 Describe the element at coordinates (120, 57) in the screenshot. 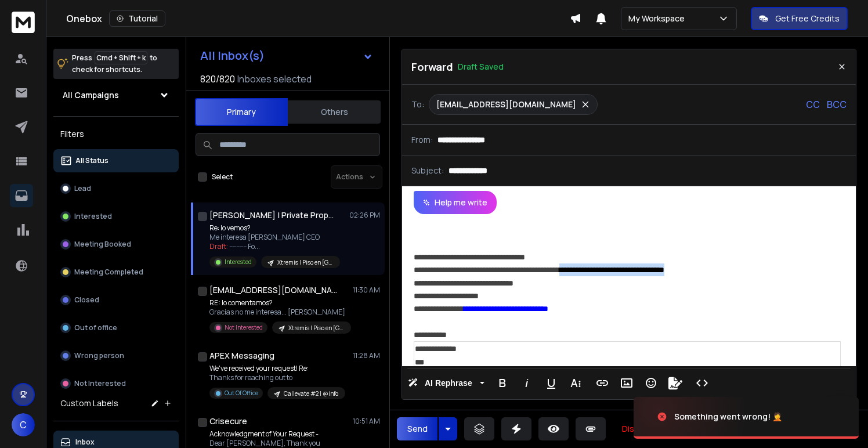

I see `span: Cmd + Shift + k` at that location.